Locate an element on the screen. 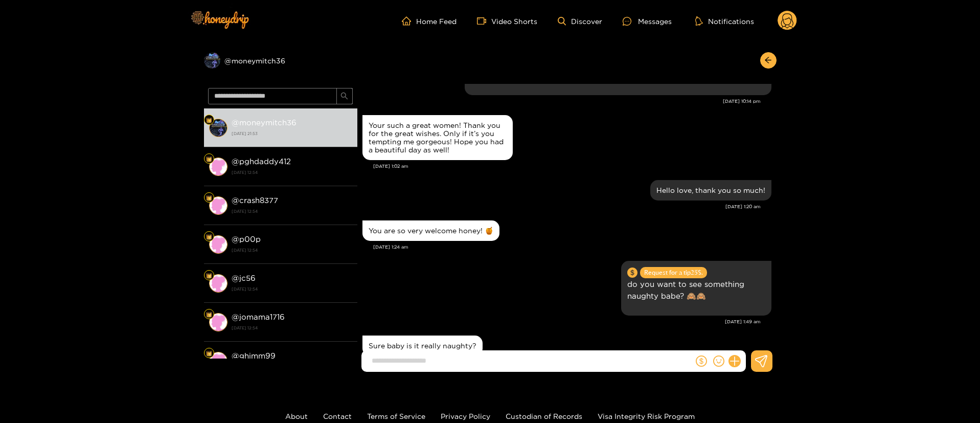 The width and height of the screenshot is (980, 423). div: Aug. 25, 1:24 am is located at coordinates (431, 231).